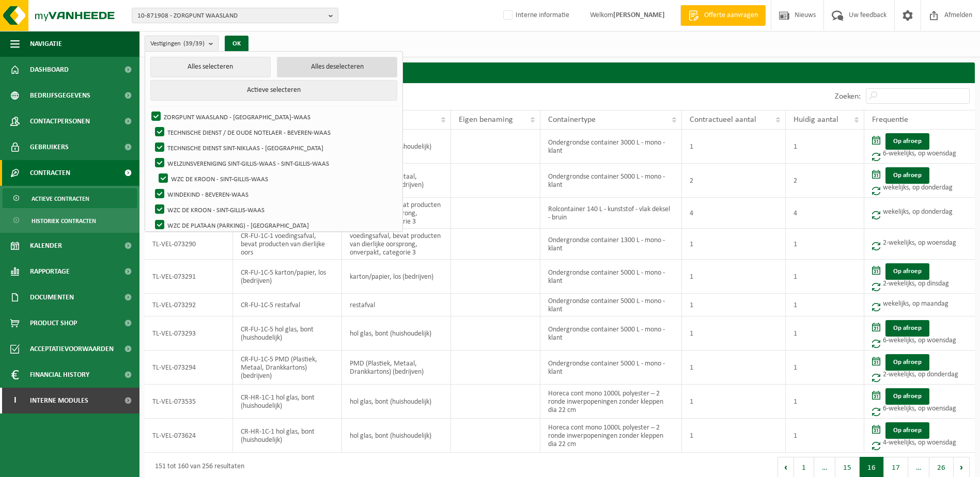 The image size is (980, 477). What do you see at coordinates (15, 400) in the screenshot?
I see `span: I` at bounding box center [15, 400].